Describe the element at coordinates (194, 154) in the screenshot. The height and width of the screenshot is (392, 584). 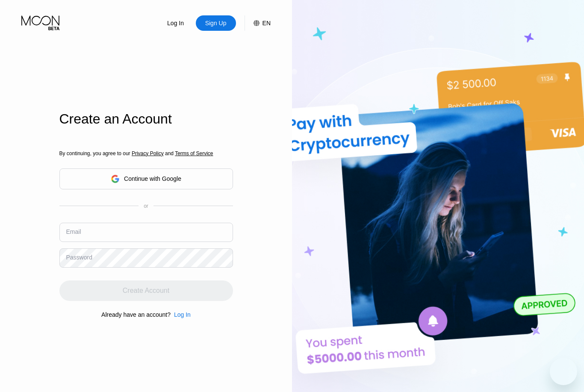
I see `span: Terms of Service` at that location.